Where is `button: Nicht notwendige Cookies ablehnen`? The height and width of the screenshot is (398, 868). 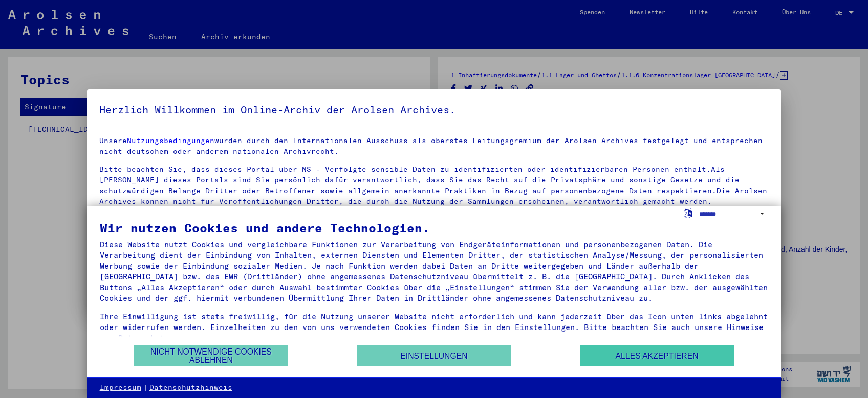
button: Nicht notwendige Cookies ablehnen is located at coordinates (211, 356).